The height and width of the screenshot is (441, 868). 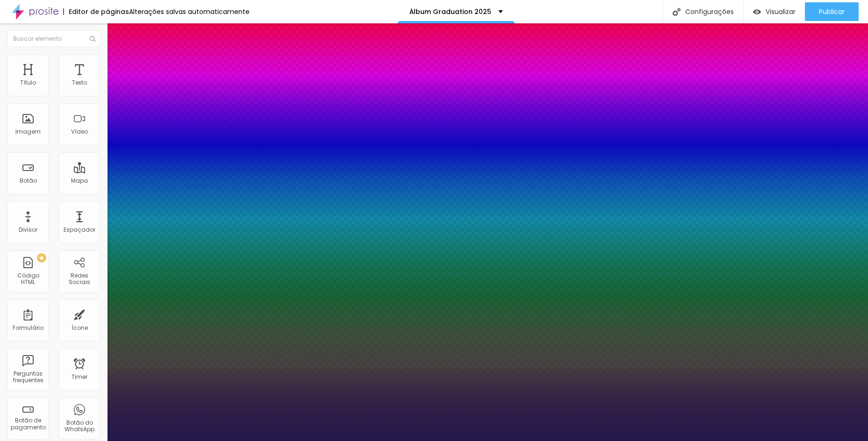 What do you see at coordinates (80, 181) in the screenshot?
I see `div: Mapa` at bounding box center [80, 181].